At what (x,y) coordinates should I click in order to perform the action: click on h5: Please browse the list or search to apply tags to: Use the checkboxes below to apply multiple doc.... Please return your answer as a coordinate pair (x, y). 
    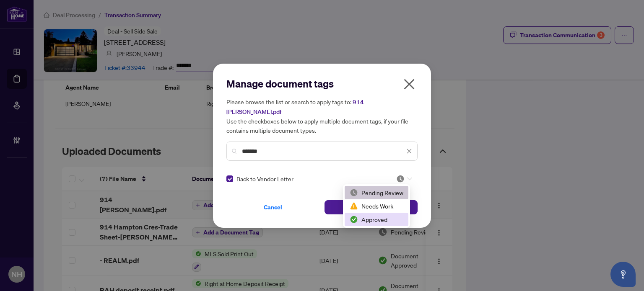
    Looking at the image, I should click on (322, 116).